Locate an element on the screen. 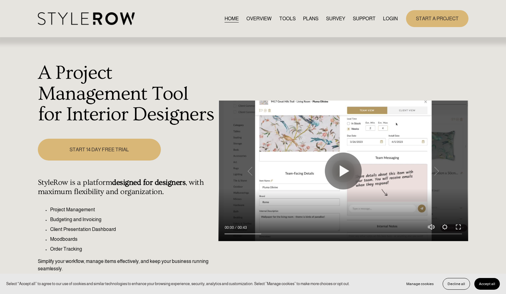 This screenshot has width=506, height=294. p: Project Management is located at coordinates (133, 210).